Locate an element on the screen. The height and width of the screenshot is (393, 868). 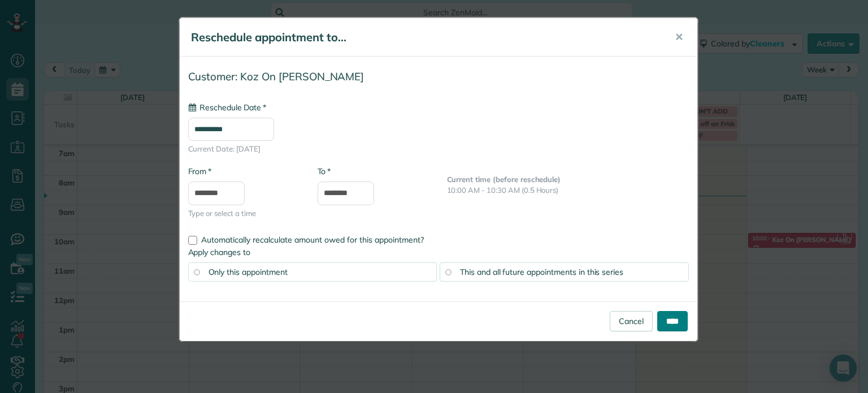
a: Cancel is located at coordinates (631, 321).